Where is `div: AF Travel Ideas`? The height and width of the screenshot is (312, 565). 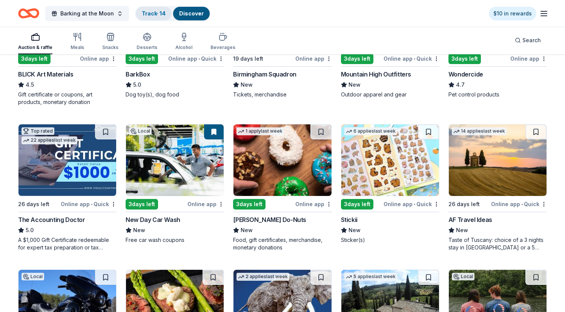 div: AF Travel Ideas is located at coordinates (470, 220).